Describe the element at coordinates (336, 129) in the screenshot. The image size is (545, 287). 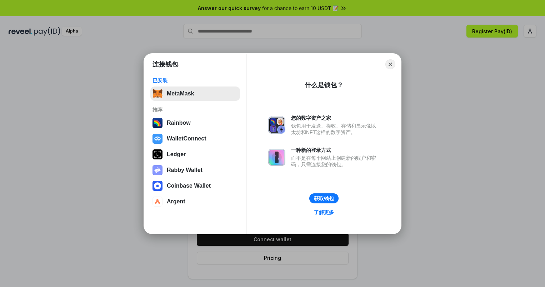
I see `div: 钱包用于发送、接收、存储和显示像以太坊和NFT这样的数字资产。` at that location.